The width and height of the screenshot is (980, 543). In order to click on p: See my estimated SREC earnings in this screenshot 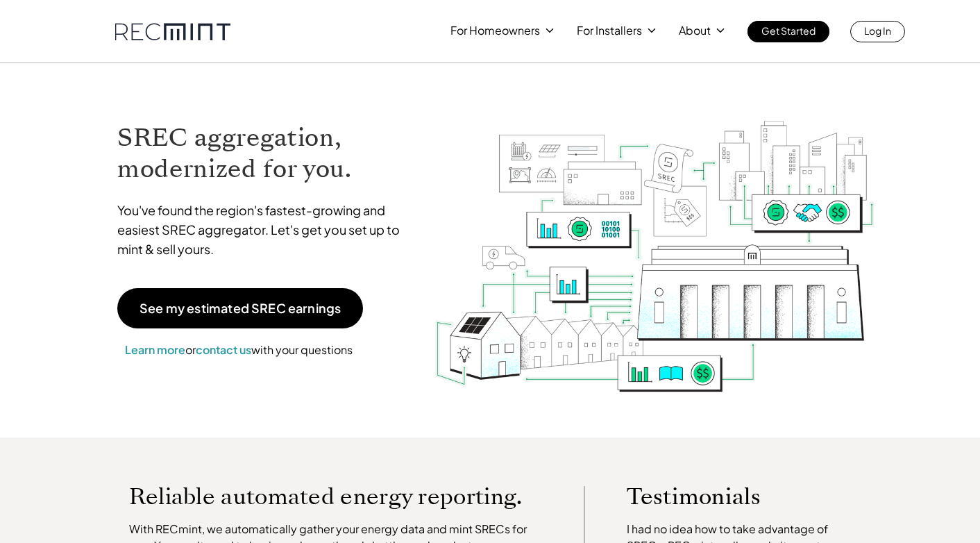, I will do `click(240, 308)`.